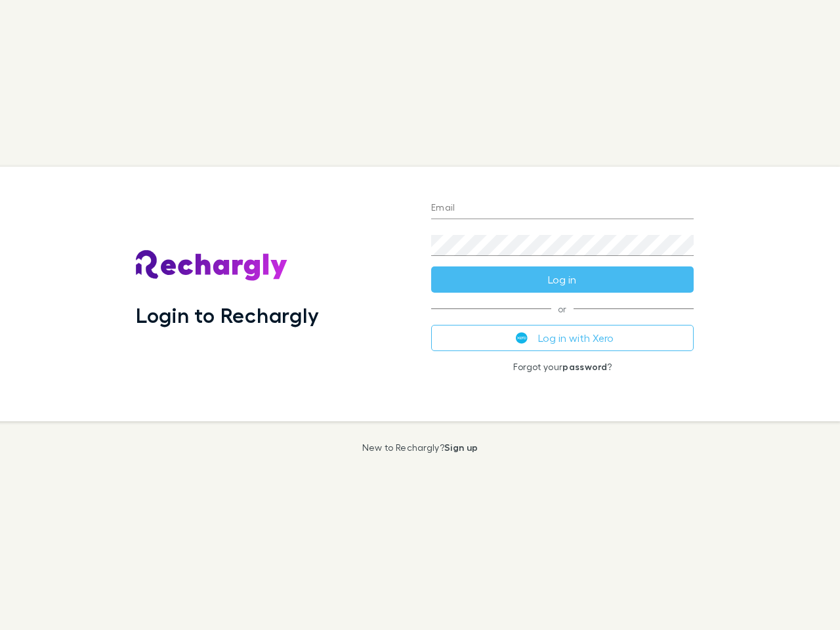  Describe the element at coordinates (212, 266) in the screenshot. I see `img: Rechargly's Logo` at that location.